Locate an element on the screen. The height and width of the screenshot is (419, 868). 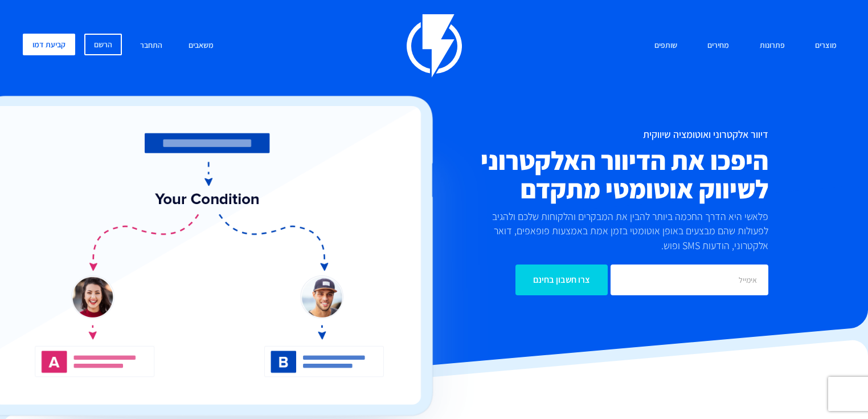
a: פתרונות is located at coordinates (772, 45).